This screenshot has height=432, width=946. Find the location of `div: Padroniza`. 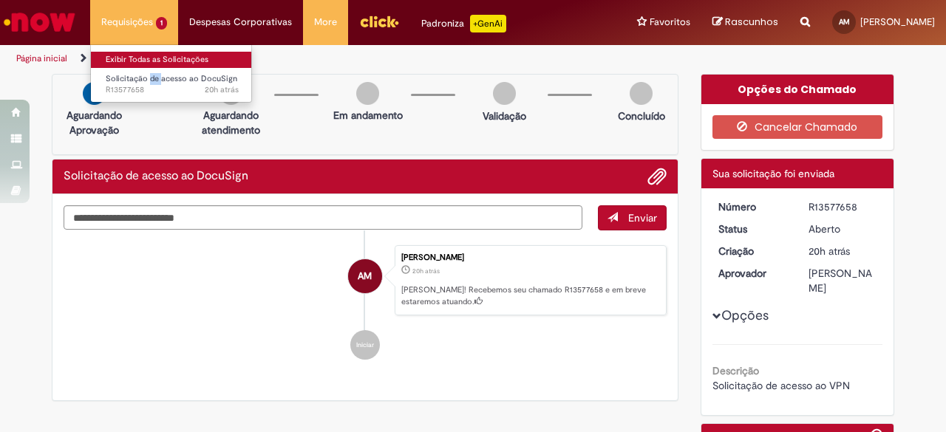

div: Padroniza is located at coordinates (463, 24).